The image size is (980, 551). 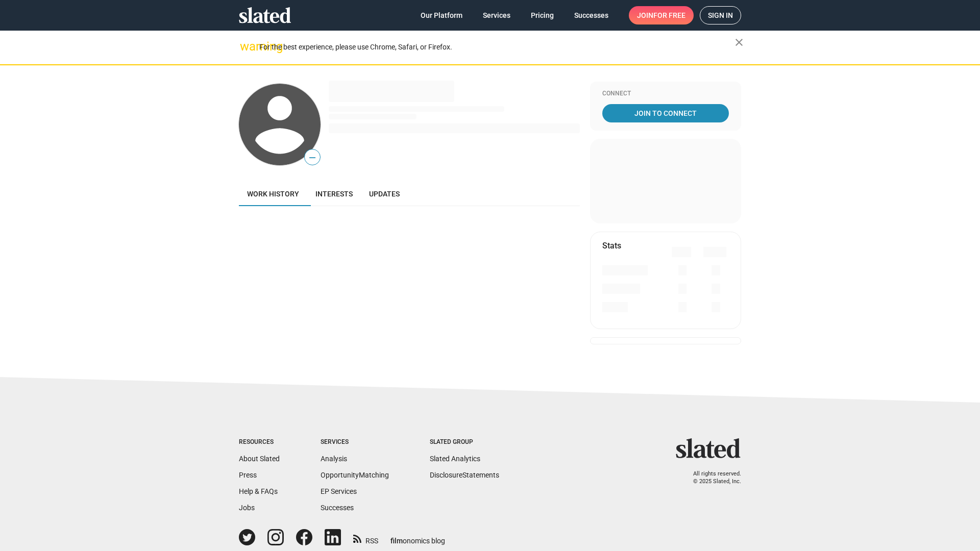 What do you see at coordinates (666, 114) in the screenshot?
I see `span: Join To Connect` at bounding box center [666, 114].